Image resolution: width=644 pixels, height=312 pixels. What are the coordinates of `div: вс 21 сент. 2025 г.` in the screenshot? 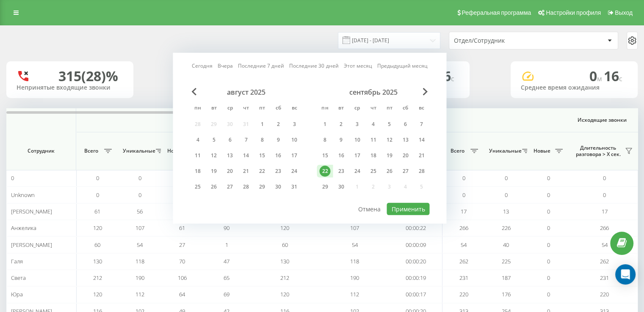 It's located at (421, 156).